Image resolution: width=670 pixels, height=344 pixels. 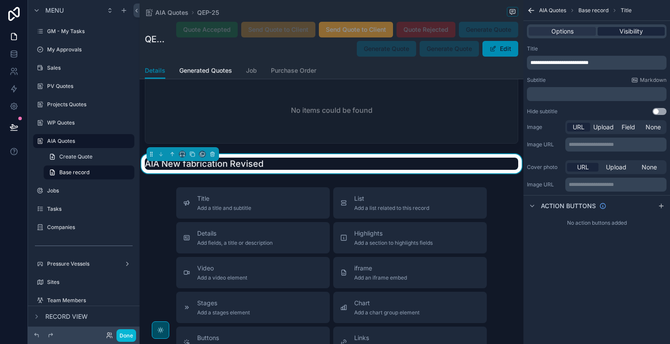 What do you see at coordinates (84, 31) in the screenshot?
I see `a: GM - My Tasks` at bounding box center [84, 31].